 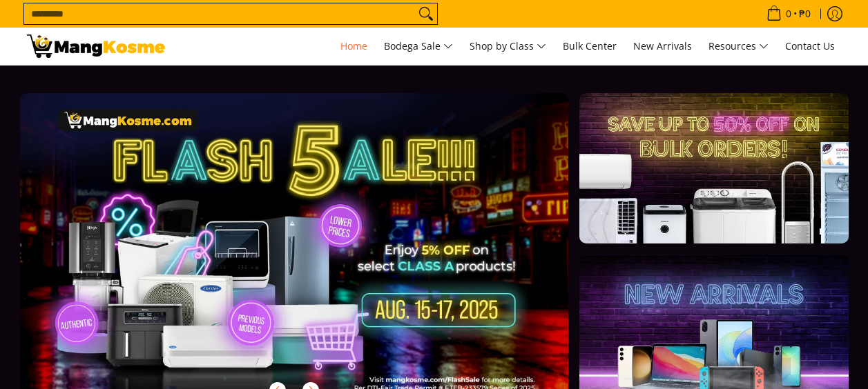 What do you see at coordinates (354, 45) in the screenshot?
I see `span: Home` at bounding box center [354, 45].